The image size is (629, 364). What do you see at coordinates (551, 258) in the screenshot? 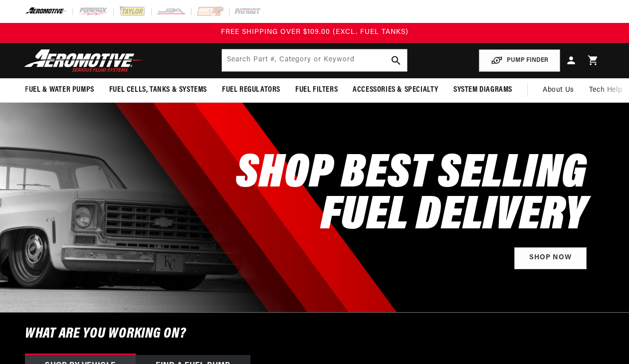
I see `a: Shop Now` at bounding box center [551, 258].